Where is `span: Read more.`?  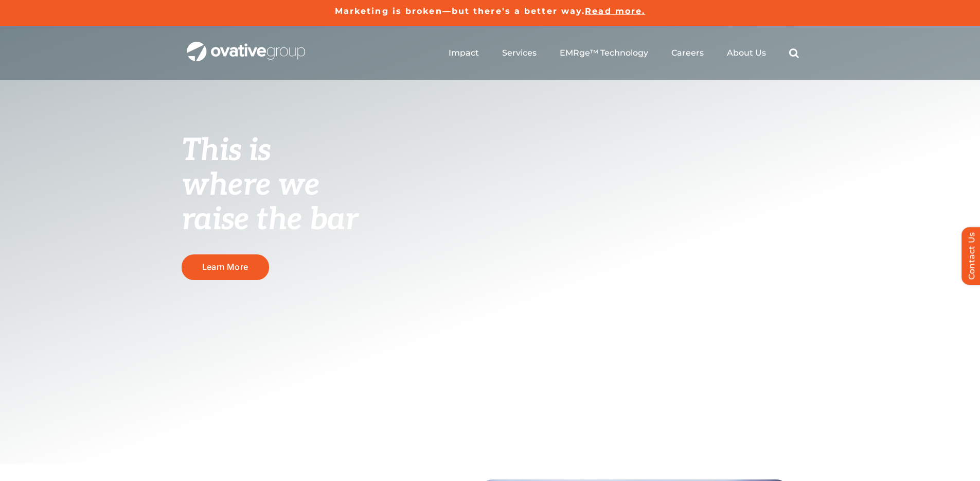 span: Read more. is located at coordinates (615, 11).